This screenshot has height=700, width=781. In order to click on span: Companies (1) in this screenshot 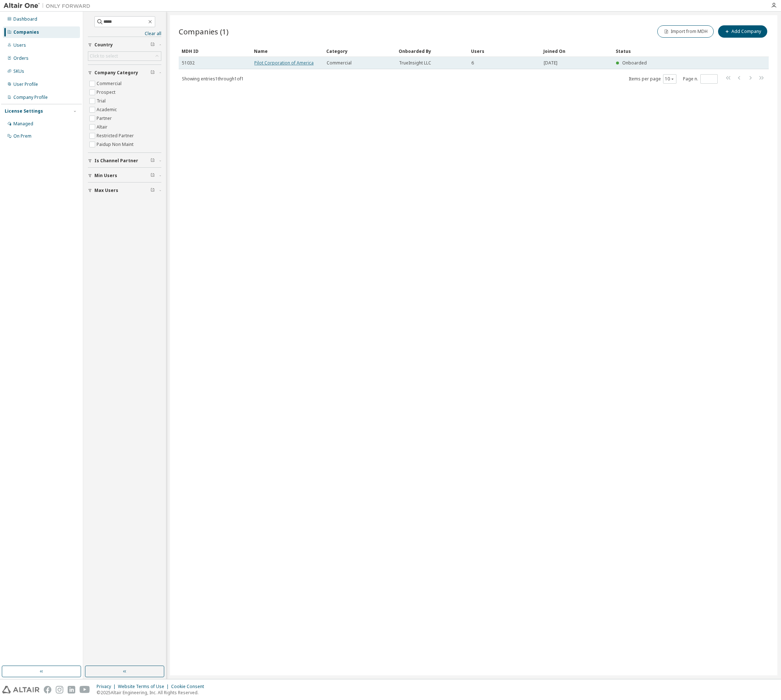, I will do `click(204, 32)`.